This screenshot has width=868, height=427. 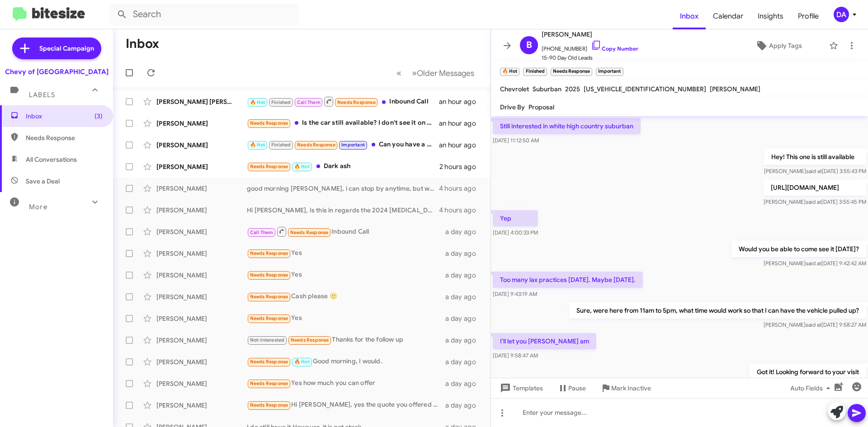 What do you see at coordinates (512, 107) in the screenshot?
I see `span: Drive By` at bounding box center [512, 107].